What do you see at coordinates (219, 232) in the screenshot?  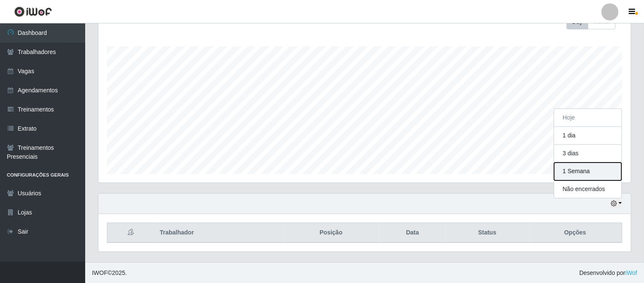 I see `th: Trabalhador` at bounding box center [219, 232].